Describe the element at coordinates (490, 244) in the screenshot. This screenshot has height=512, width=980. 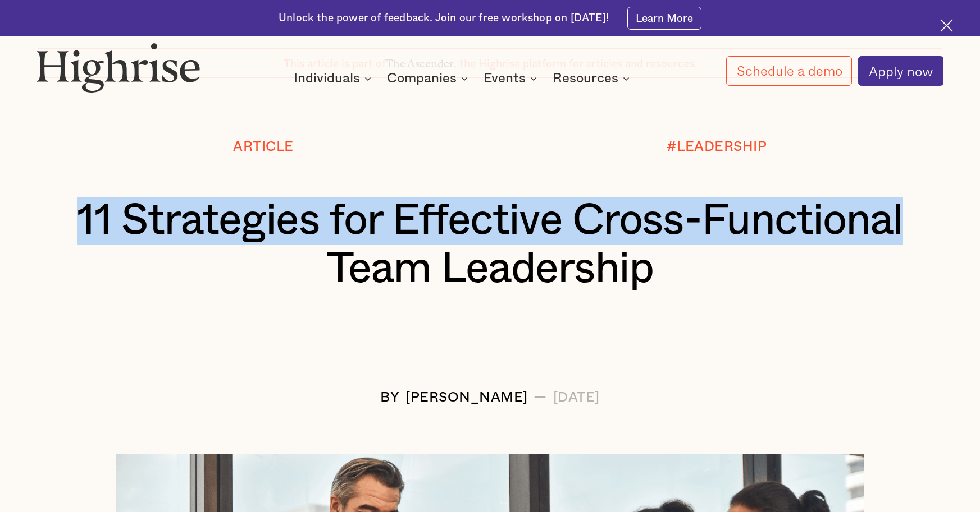
I see `h1: 11 Strategies for Effective Cross-Functional Team Leadership` at that location.